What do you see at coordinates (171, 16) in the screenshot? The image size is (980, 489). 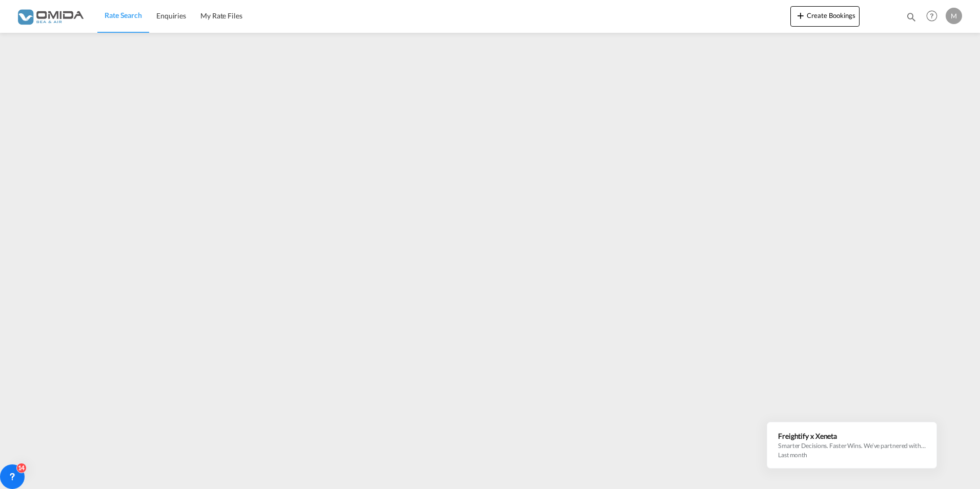 I see `span: Enquiries` at bounding box center [171, 16].